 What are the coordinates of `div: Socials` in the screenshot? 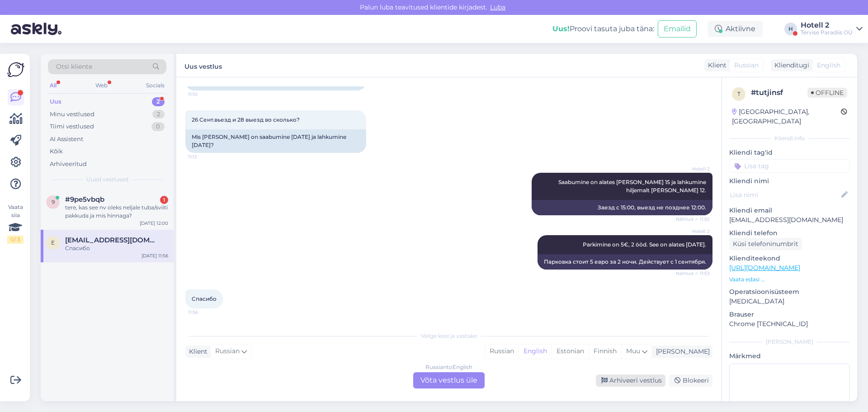 It's located at (155, 85).